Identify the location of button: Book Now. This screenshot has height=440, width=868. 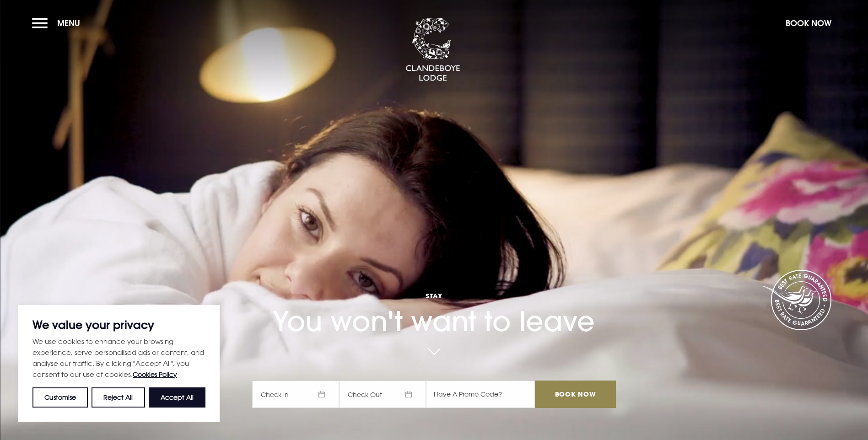
(809, 23).